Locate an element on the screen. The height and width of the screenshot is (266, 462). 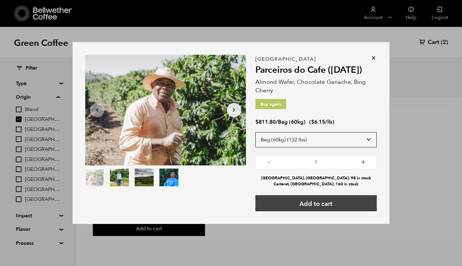
p: Buy again is located at coordinates (271, 104).